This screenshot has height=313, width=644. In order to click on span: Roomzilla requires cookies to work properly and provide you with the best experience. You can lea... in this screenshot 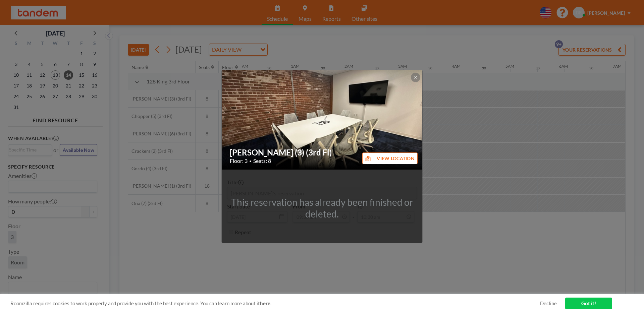, I will do `click(275, 303)`.